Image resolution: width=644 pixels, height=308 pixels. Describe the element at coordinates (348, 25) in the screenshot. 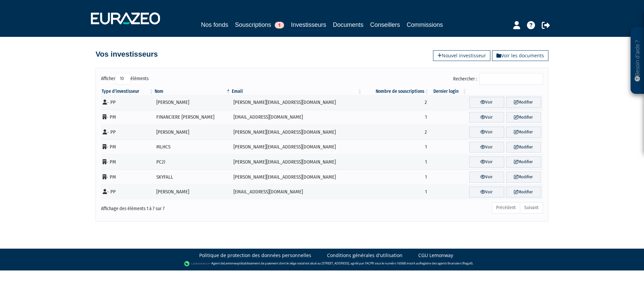

I see `a: Documents` at that location.